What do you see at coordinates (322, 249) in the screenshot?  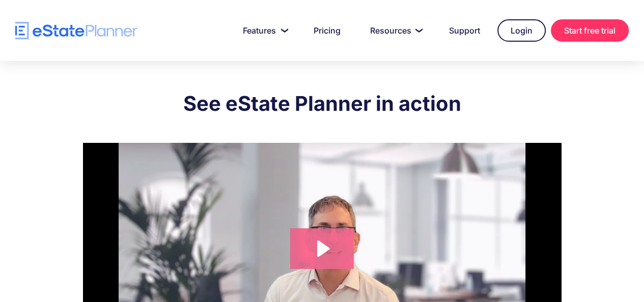 I see `button: Play Video: eState Product Demo Video` at bounding box center [322, 249].